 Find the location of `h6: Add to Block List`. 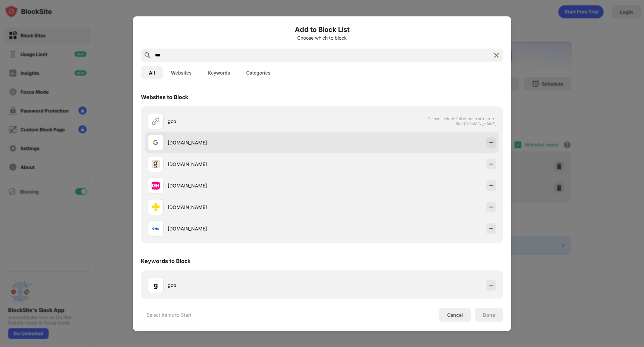

h6: Add to Block List is located at coordinates (322, 29).